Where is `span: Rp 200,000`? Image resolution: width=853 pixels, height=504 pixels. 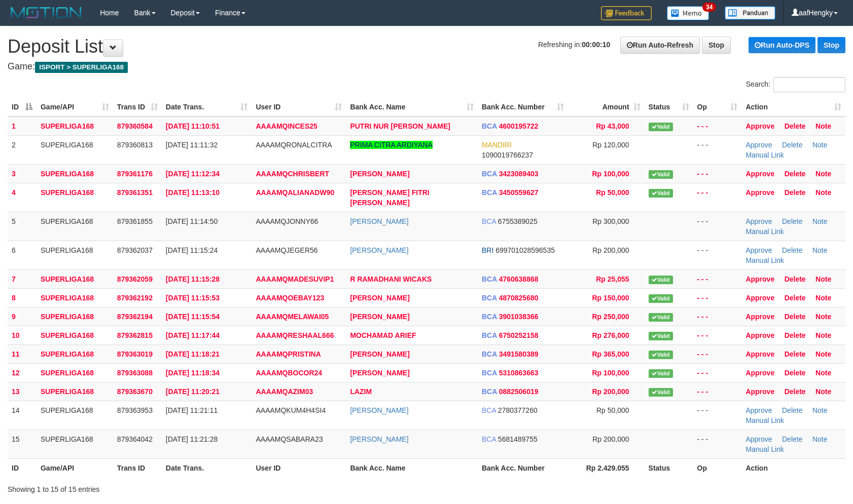
span: Rp 200,000 is located at coordinates (610, 392).